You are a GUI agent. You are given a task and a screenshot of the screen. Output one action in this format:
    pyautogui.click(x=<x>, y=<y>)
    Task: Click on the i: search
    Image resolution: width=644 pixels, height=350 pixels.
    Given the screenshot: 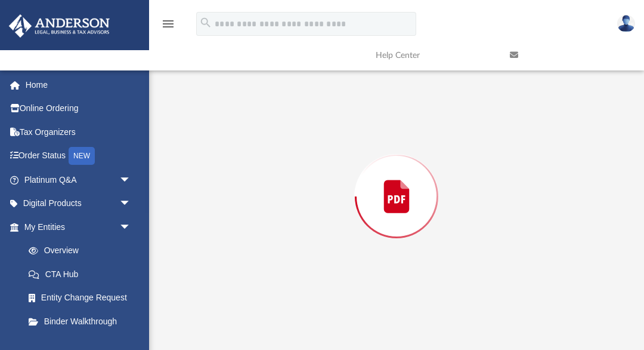 What is the action you would take?
    pyautogui.click(x=206, y=23)
    